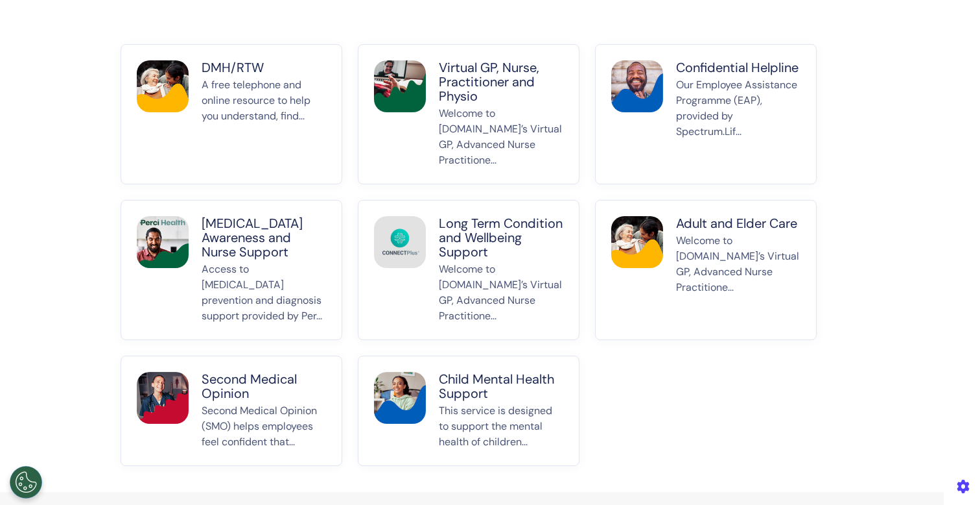 The width and height of the screenshot is (980, 505). Describe the element at coordinates (264, 386) in the screenshot. I see `p: Second Medical Opinion` at that location.